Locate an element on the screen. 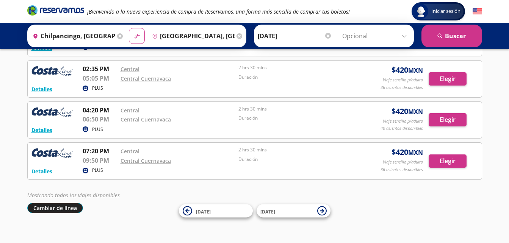 The width and height of the screenshot is (509, 243). p: 04:20 PM is located at coordinates (100, 110).